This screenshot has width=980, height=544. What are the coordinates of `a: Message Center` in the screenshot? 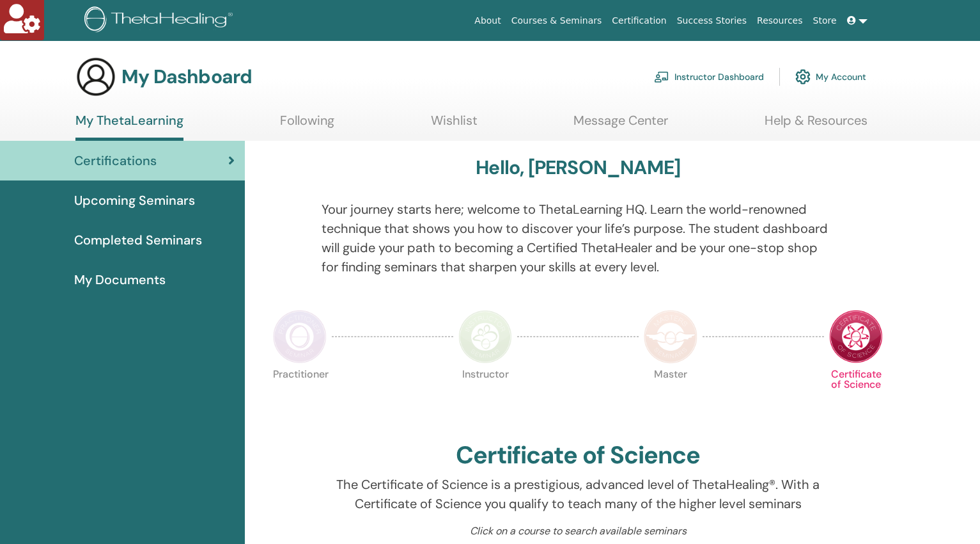 It's located at (621, 125).